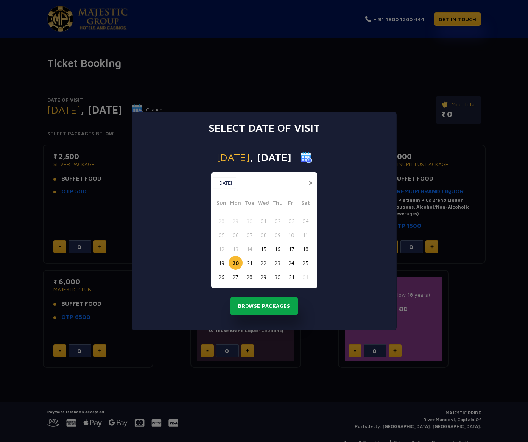  What do you see at coordinates (263, 249) in the screenshot?
I see `button: 15` at bounding box center [263, 249].